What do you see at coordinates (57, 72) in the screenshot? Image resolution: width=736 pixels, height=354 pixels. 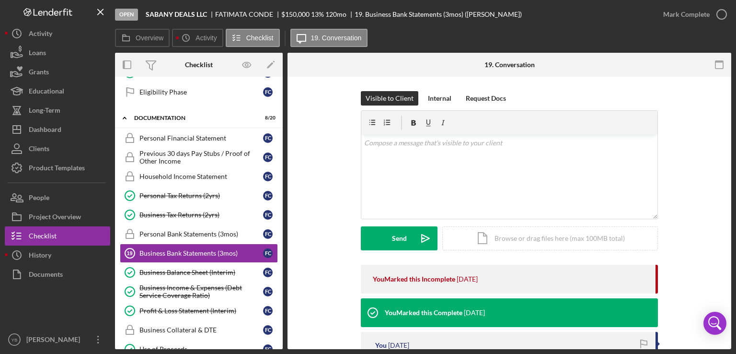 I see `button: Grants` at bounding box center [57, 72].